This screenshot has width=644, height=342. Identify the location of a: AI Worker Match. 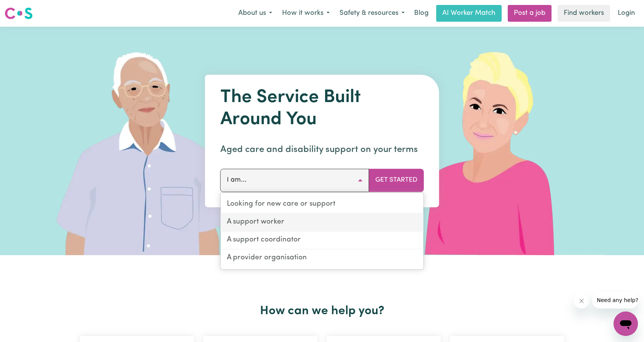
(469, 13).